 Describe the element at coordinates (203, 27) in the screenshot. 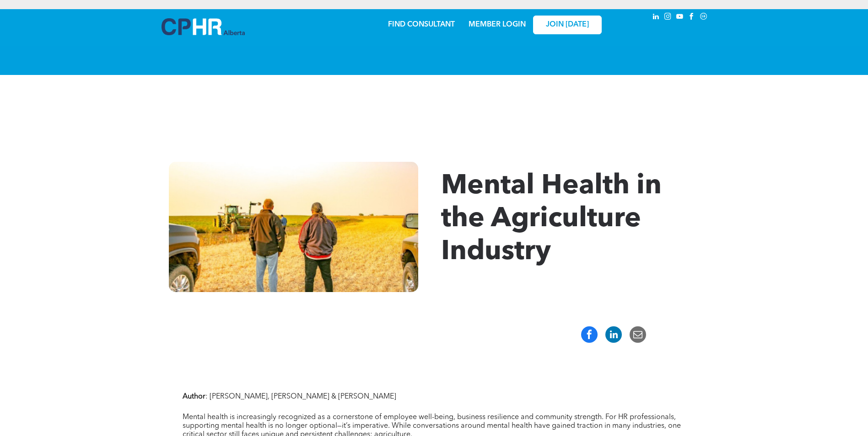

I see `img: A blue and white logo for cp alberta` at that location.